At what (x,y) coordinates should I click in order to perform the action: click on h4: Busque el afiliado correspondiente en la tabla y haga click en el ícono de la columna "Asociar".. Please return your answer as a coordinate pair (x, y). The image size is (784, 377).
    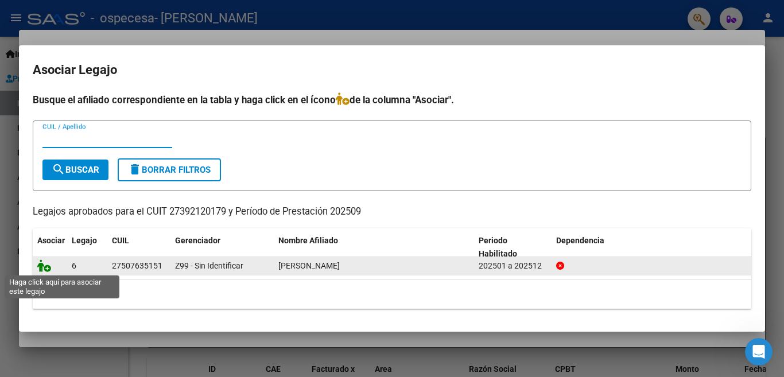
    Looking at the image, I should click on (392, 100).